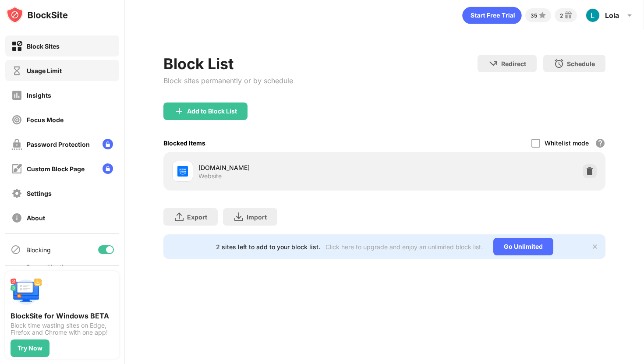  What do you see at coordinates (38, 250) in the screenshot?
I see `div: Blocking` at bounding box center [38, 250].